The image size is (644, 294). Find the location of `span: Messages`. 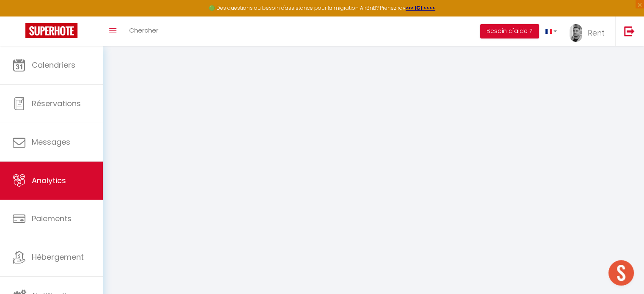

span: Messages is located at coordinates (51, 142).